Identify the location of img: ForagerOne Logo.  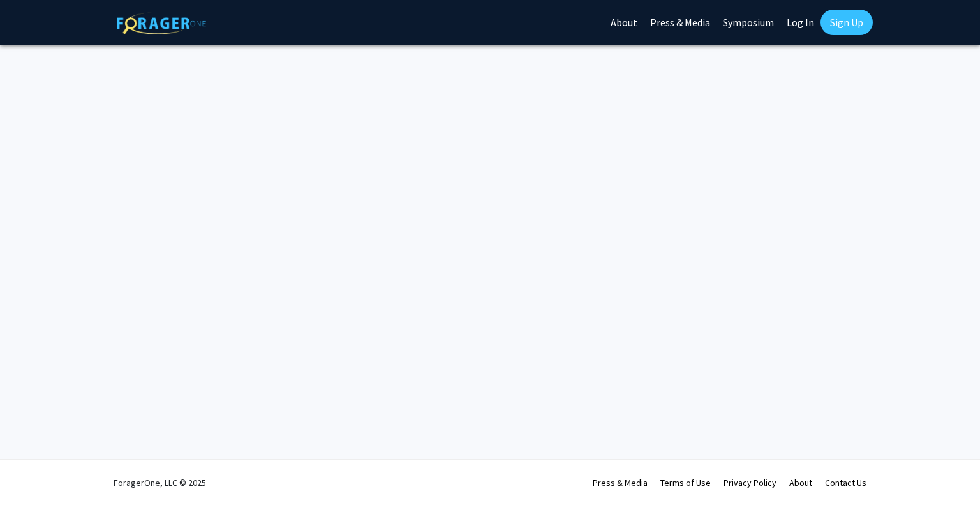
(161, 23).